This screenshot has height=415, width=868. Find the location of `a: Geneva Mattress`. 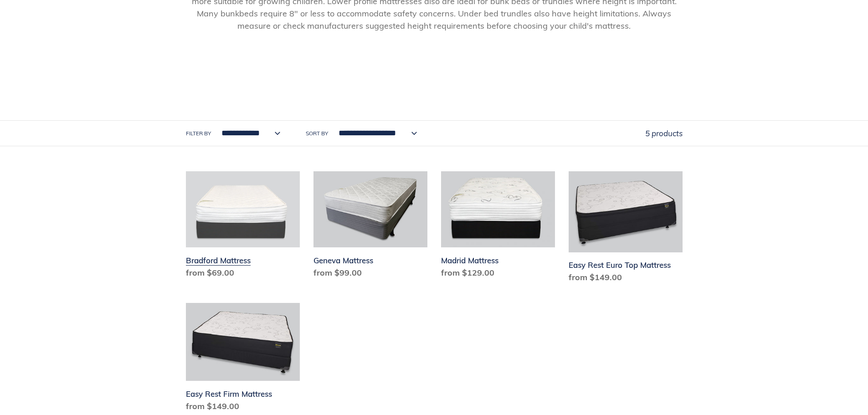

a: Geneva Mattress is located at coordinates (371, 227).